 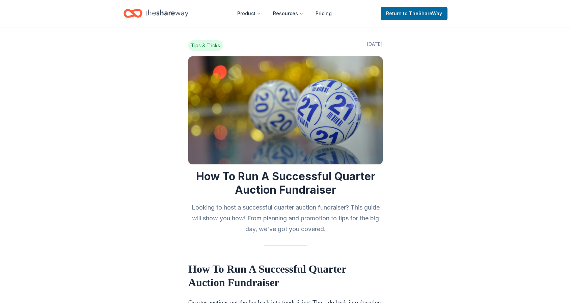 What do you see at coordinates (288, 13) in the screenshot?
I see `button: Resources` at bounding box center [288, 13].